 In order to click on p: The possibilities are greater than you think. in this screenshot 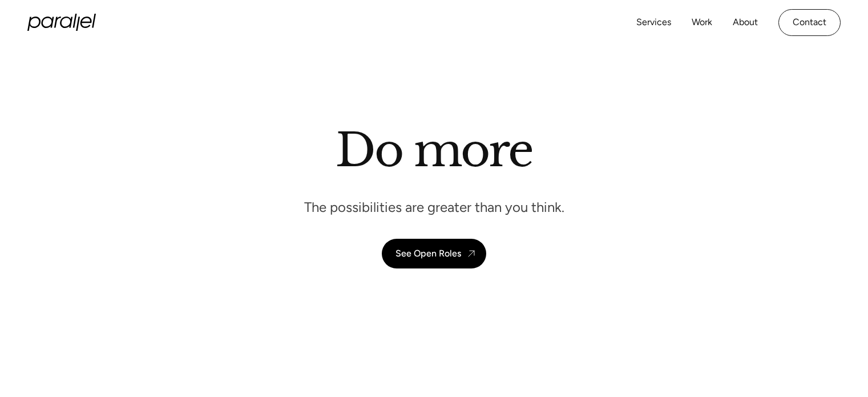, I will do `click(434, 206)`.